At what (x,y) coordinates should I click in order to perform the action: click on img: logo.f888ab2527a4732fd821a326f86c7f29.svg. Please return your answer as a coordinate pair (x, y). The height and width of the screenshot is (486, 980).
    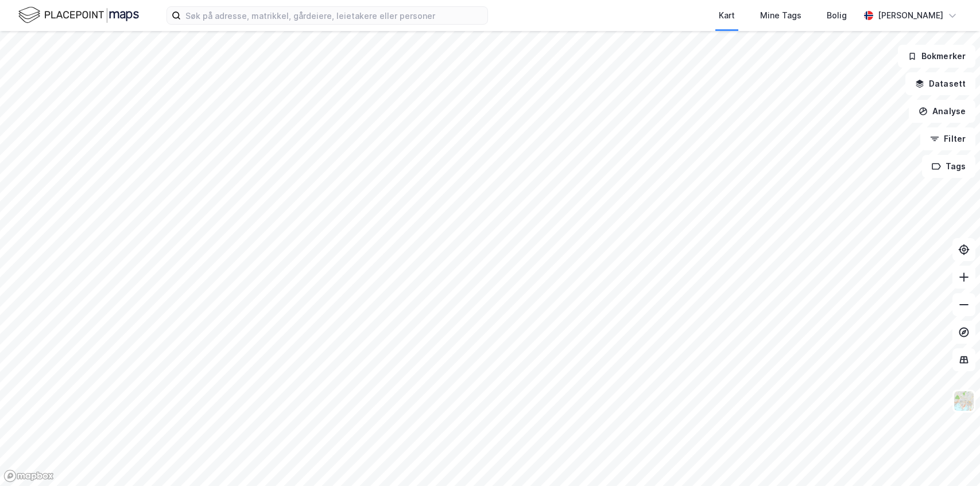
    Looking at the image, I should click on (79, 15).